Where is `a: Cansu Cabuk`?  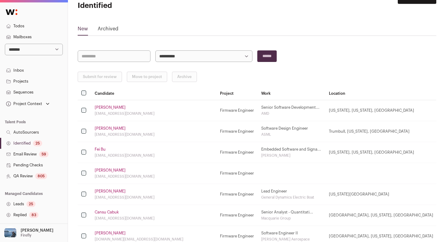 a: Cansu Cabuk is located at coordinates (107, 212).